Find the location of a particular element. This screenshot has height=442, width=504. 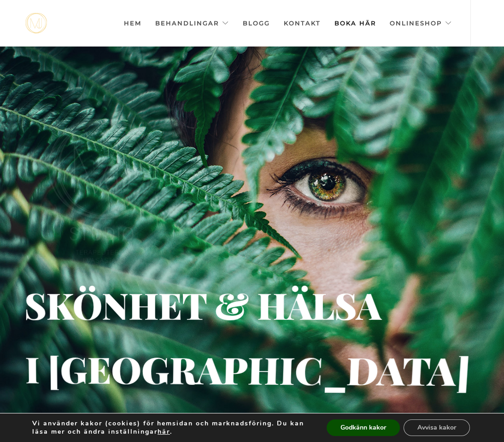

button: Avvisa kakor is located at coordinates (436, 428).